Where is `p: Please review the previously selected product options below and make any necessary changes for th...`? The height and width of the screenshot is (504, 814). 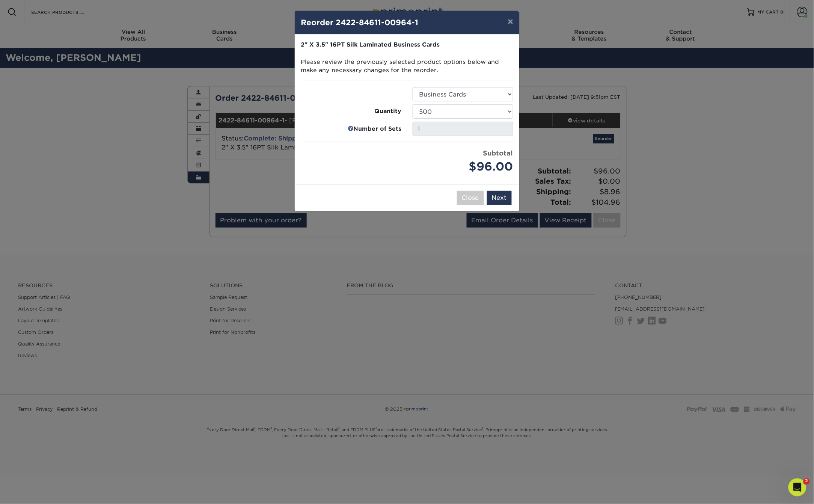
p: Please review the previously selected product options below and make any necessary changes for th... is located at coordinates (407, 58).